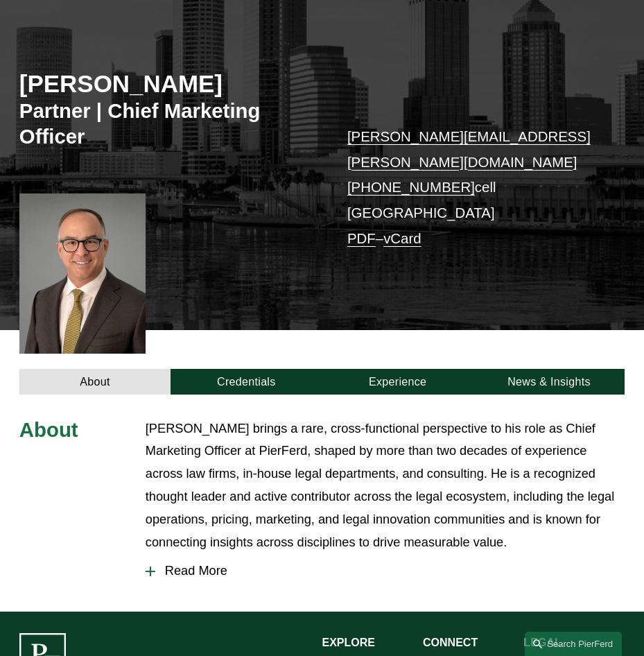 The image size is (644, 656). What do you see at coordinates (450, 643) in the screenshot?
I see `strong: CONNECT` at bounding box center [450, 643].